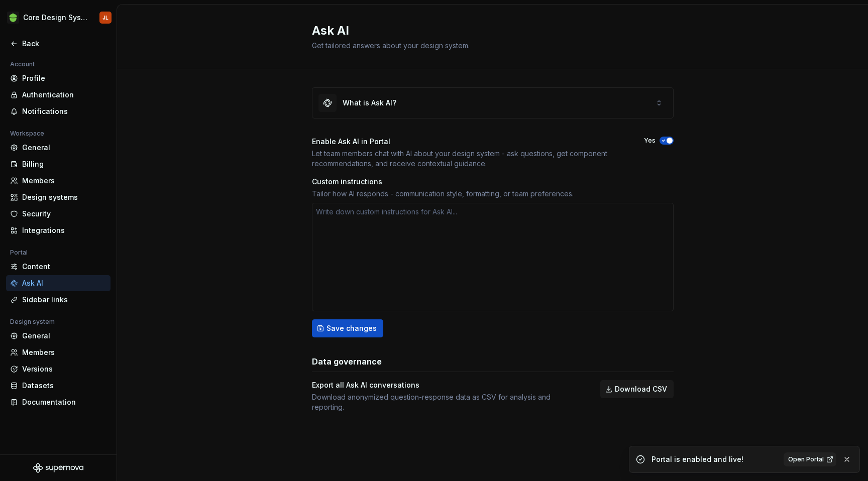 The image size is (868, 481). What do you see at coordinates (447, 402) in the screenshot?
I see `div: Download anonymized question-response data as CSV for analysis and reporting.` at bounding box center [447, 402].